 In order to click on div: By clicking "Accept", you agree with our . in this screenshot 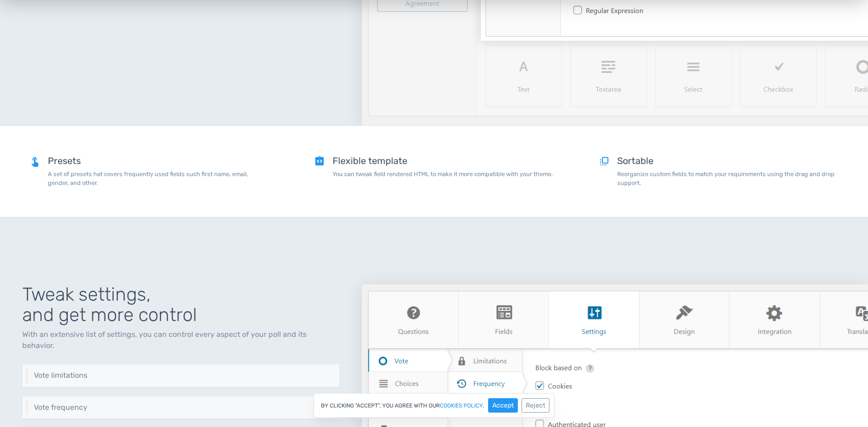, I will do `click(434, 405)`.